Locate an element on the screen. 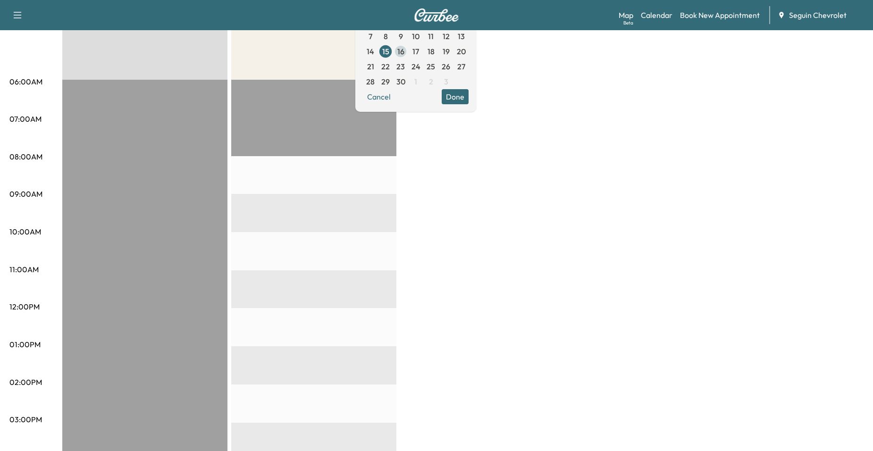 Image resolution: width=873 pixels, height=451 pixels. img: Curbee Logo is located at coordinates (437, 15).